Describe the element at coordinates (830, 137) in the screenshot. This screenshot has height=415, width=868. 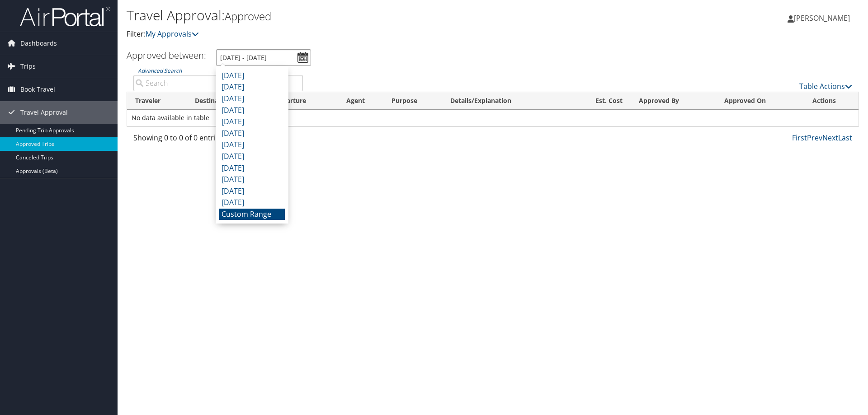
I see `a: Next` at that location.